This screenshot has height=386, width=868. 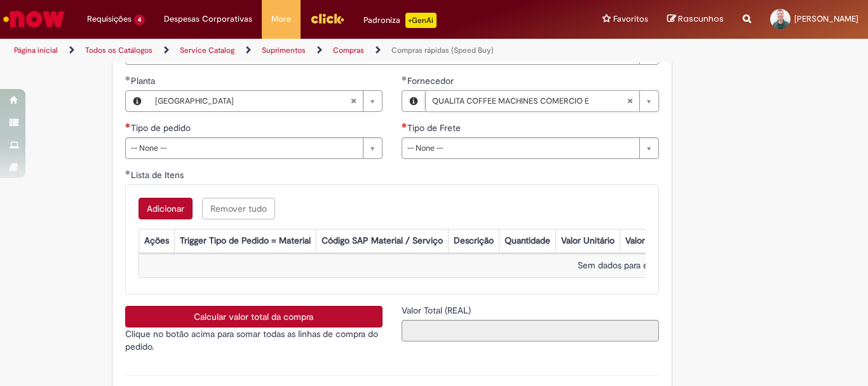 What do you see at coordinates (399, 20) in the screenshot?
I see `div: Padroniza` at bounding box center [399, 20].